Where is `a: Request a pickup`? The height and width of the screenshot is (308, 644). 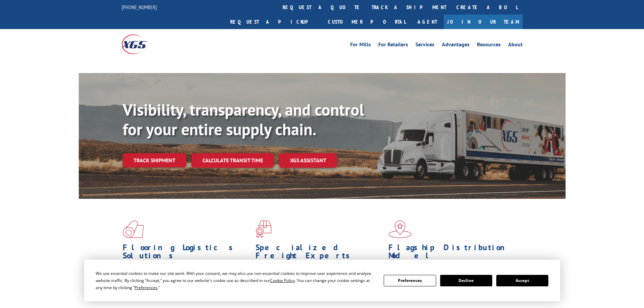
a: Request a pickup is located at coordinates (274, 22).